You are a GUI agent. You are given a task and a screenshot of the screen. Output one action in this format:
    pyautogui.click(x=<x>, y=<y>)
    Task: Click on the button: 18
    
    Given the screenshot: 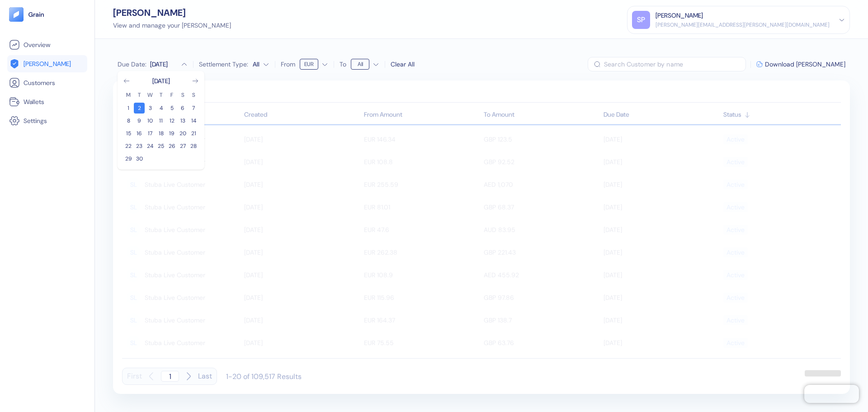 What is the action you would take?
    pyautogui.click(x=161, y=133)
    